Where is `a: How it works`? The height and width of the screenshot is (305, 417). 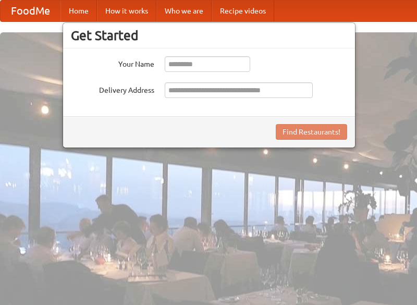 a: How it works is located at coordinates (127, 11).